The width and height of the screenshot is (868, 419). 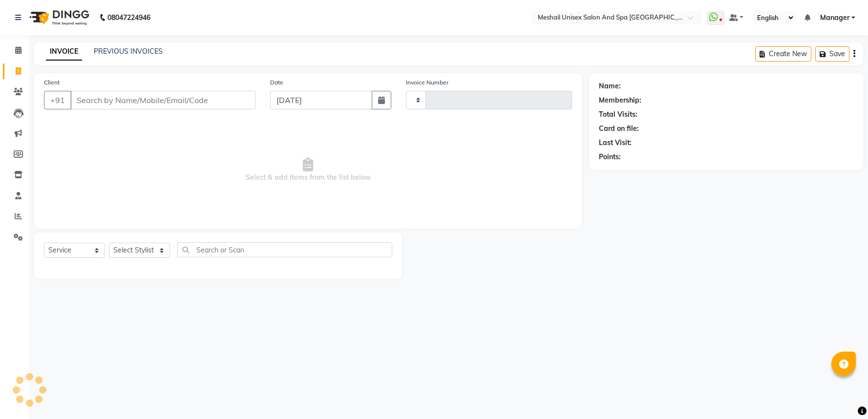 What do you see at coordinates (285, 250) in the screenshot?
I see `input: Search or Scan` at bounding box center [285, 250].